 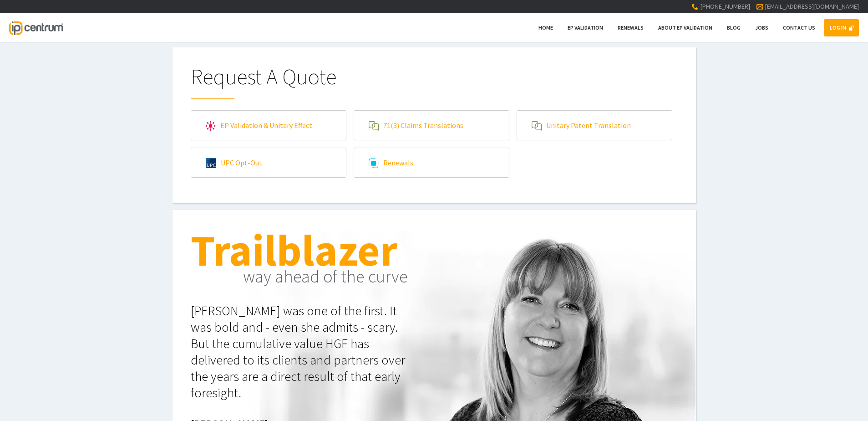 What do you see at coordinates (734, 28) in the screenshot?
I see `a: Blog` at bounding box center [734, 28].